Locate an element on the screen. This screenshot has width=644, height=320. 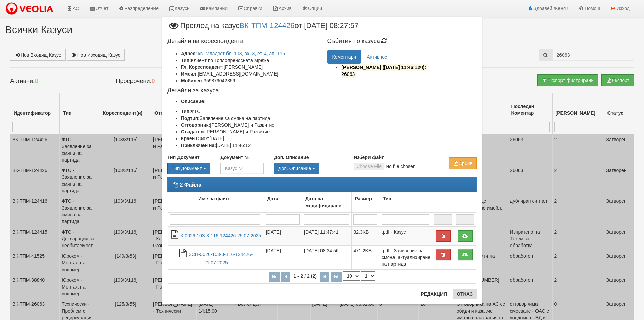
b: Имейл: is located at coordinates (189, 73).